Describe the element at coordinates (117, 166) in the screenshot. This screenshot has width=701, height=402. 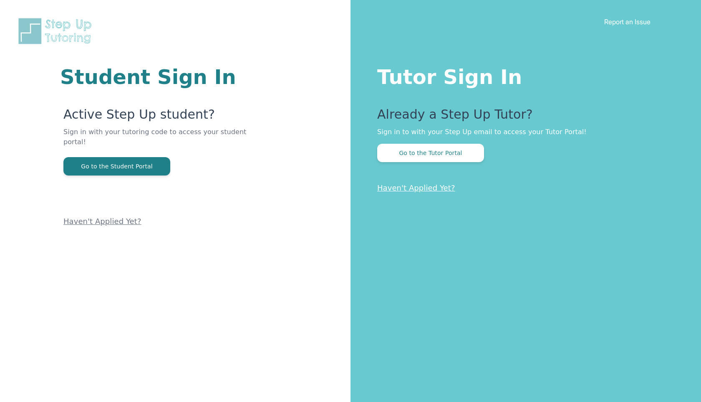
I see `button: Go to the Student Portal` at that location.